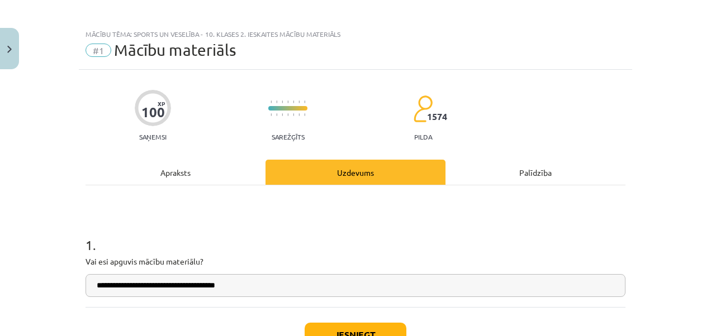  I want to click on h1: 1 ., so click(355, 235).